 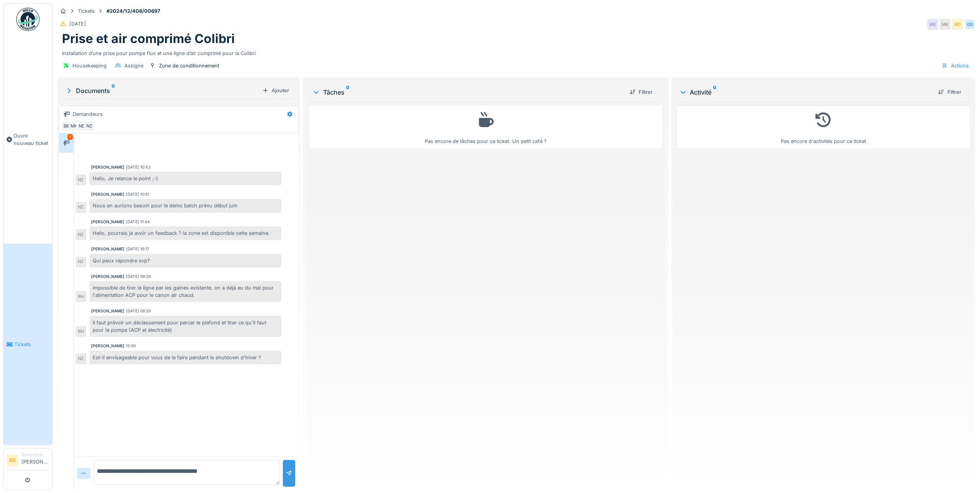 I want to click on a: Tickets, so click(x=28, y=344).